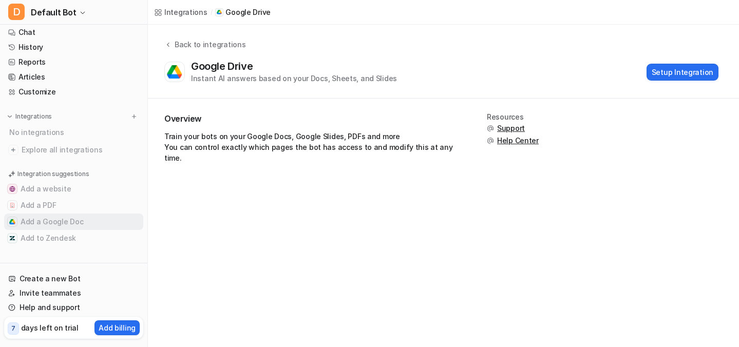  Describe the element at coordinates (33, 117) in the screenshot. I see `p: Integrations` at that location.